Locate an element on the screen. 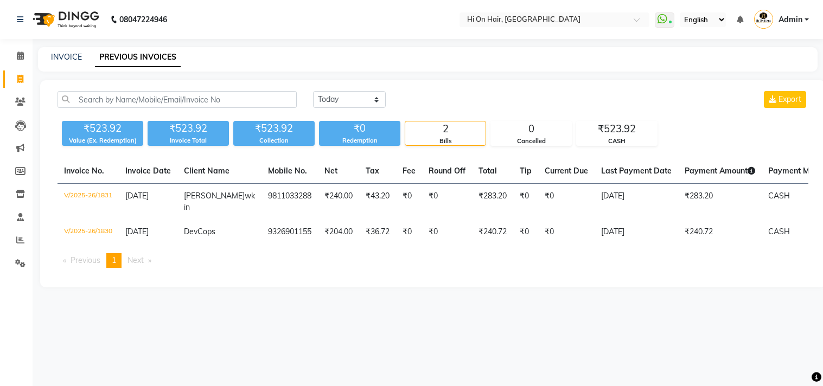 Image resolution: width=823 pixels, height=386 pixels. div: 0 is located at coordinates (531, 129).